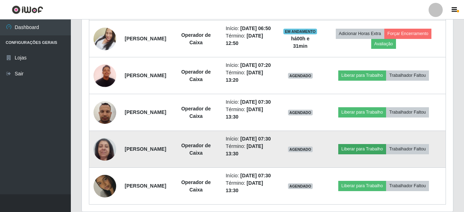 The height and width of the screenshot is (212, 464). Describe the element at coordinates (408, 34) in the screenshot. I see `button: Forçar Encerramento` at that location.